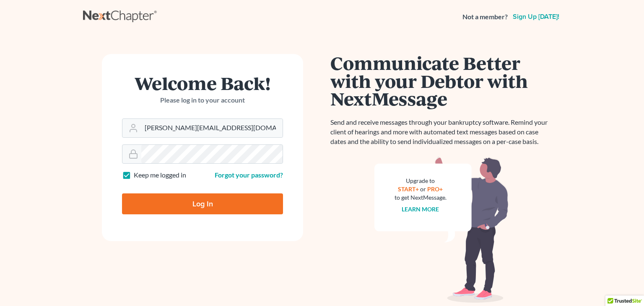 This screenshot has height=306, width=644. What do you see at coordinates (420, 209) in the screenshot?
I see `a: Learn more` at bounding box center [420, 209].